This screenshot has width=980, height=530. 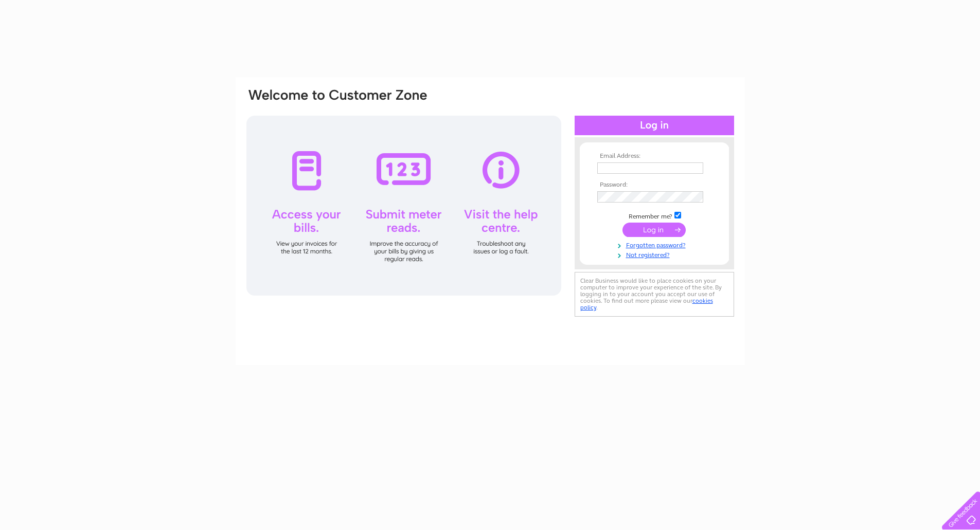 What do you see at coordinates (654, 230) in the screenshot?
I see `input: Submit` at bounding box center [654, 230].